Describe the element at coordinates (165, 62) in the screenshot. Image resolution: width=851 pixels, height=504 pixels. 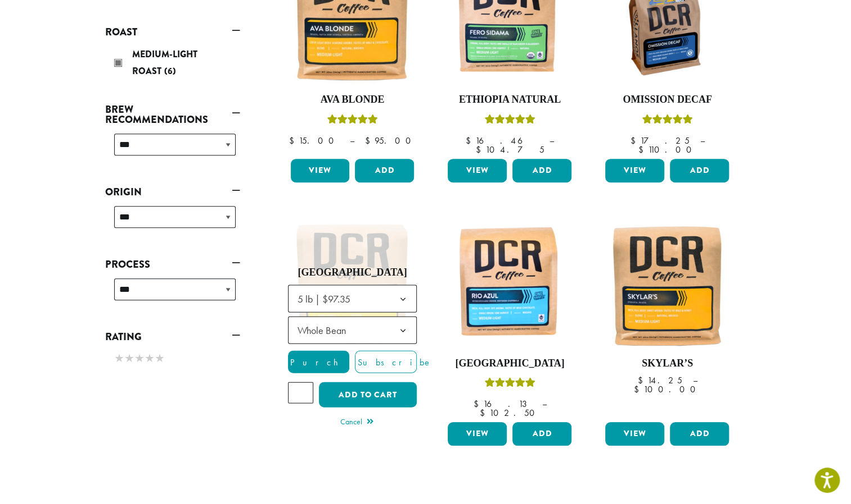
I see `span: Medium-Light Roast` at that location.